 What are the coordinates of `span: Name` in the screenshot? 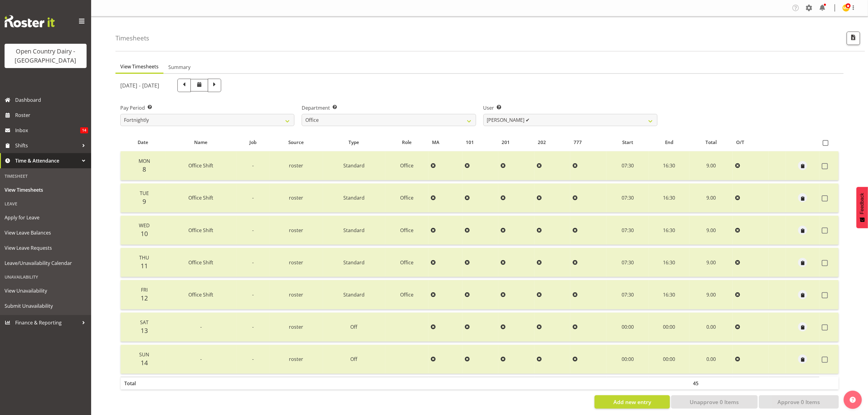 It's located at (201, 142).